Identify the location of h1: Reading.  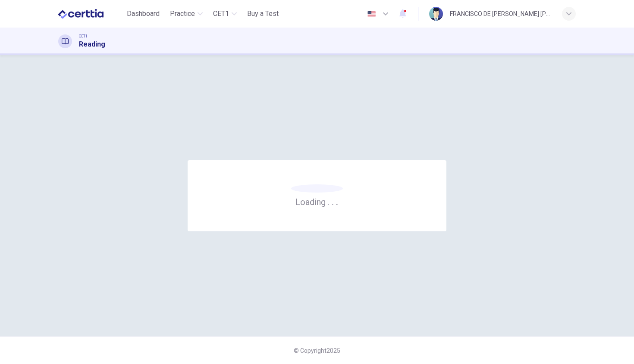
(92, 44).